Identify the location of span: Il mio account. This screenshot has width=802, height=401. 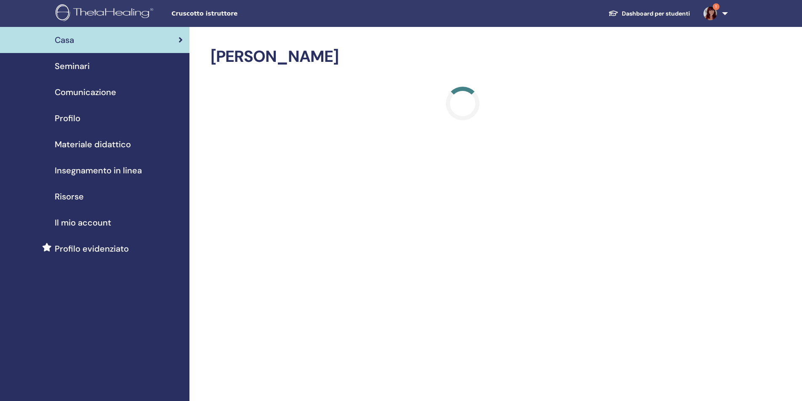
(83, 223).